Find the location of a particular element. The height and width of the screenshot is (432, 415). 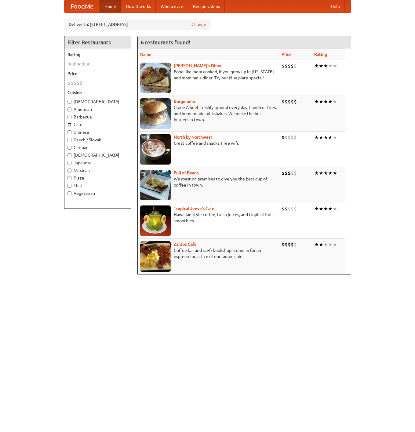

input: Vegetarian is located at coordinates (69, 193).